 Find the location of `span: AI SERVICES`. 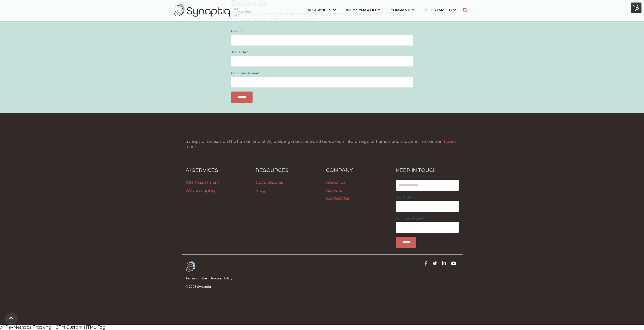

span: AI SERVICES is located at coordinates (319, 10).